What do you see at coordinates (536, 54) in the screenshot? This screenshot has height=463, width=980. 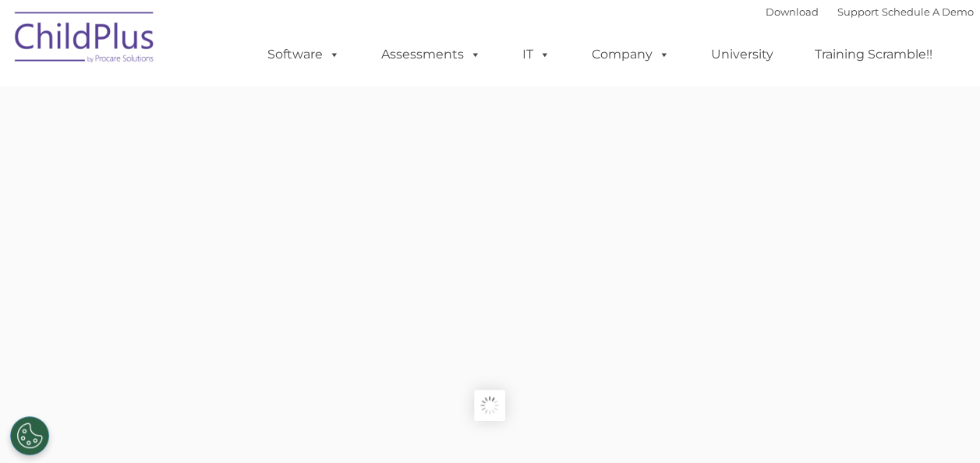 I see `a: IT` at bounding box center [536, 54].